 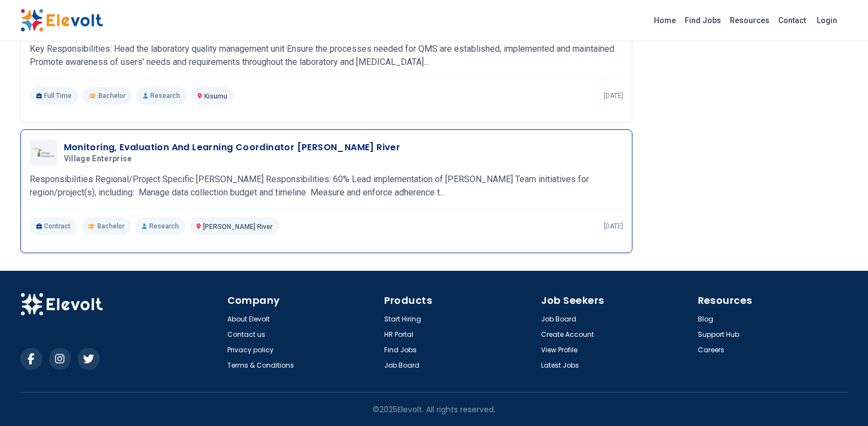 What do you see at coordinates (665, 20) in the screenshot?
I see `a: Home` at bounding box center [665, 20].